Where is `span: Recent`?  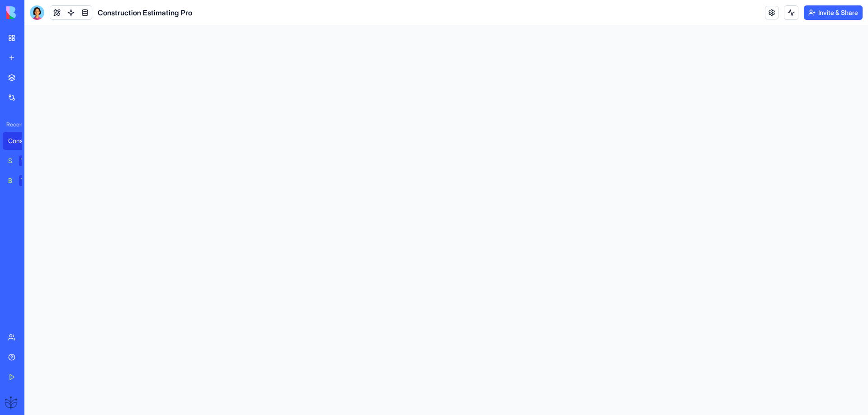
span: Recent is located at coordinates (12, 125).